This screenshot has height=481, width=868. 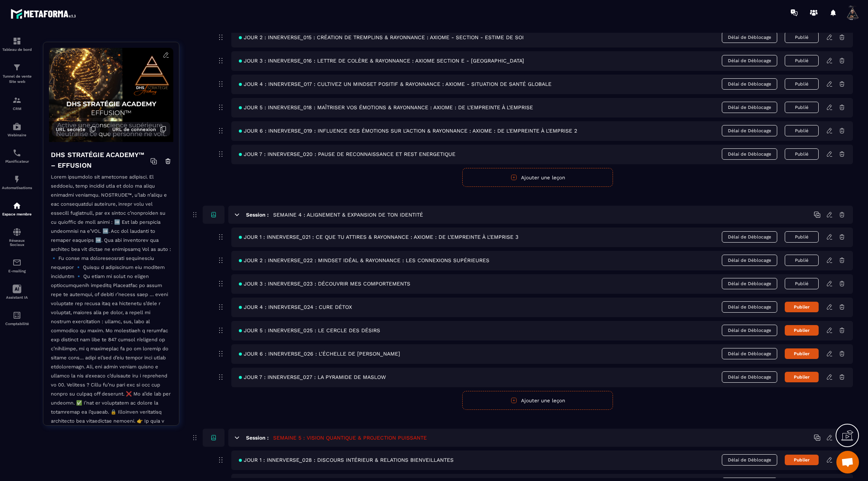 I want to click on img: social-network, so click(x=17, y=232).